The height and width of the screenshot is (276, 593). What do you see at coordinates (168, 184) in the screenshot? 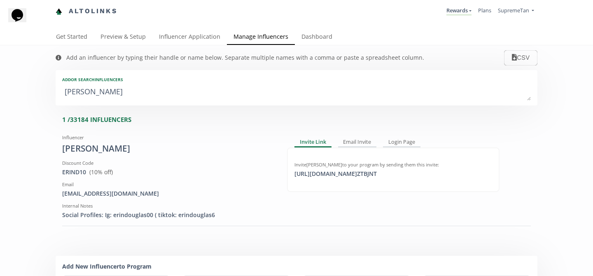
I see `div: Email` at bounding box center [168, 184].